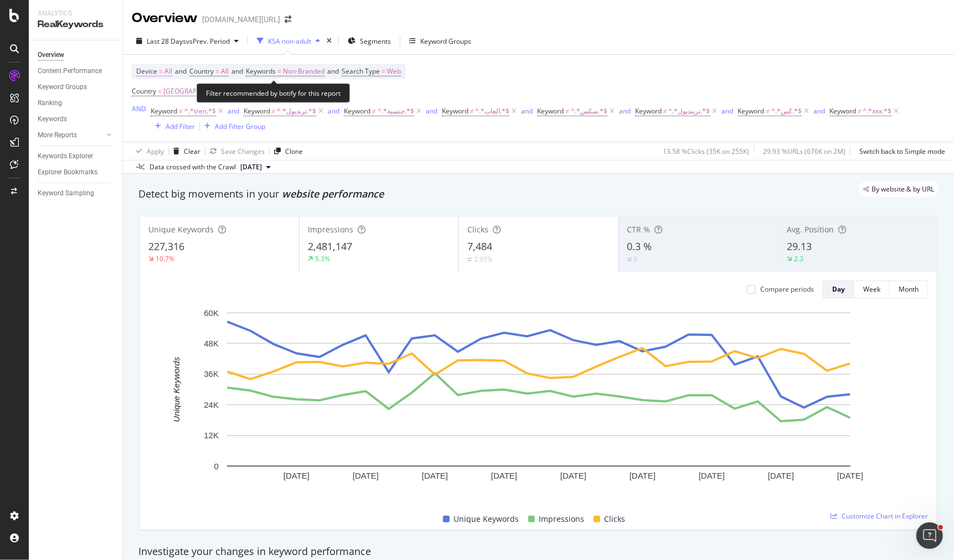  What do you see at coordinates (304, 71) in the screenshot?
I see `span: Non-Branded` at bounding box center [304, 71].